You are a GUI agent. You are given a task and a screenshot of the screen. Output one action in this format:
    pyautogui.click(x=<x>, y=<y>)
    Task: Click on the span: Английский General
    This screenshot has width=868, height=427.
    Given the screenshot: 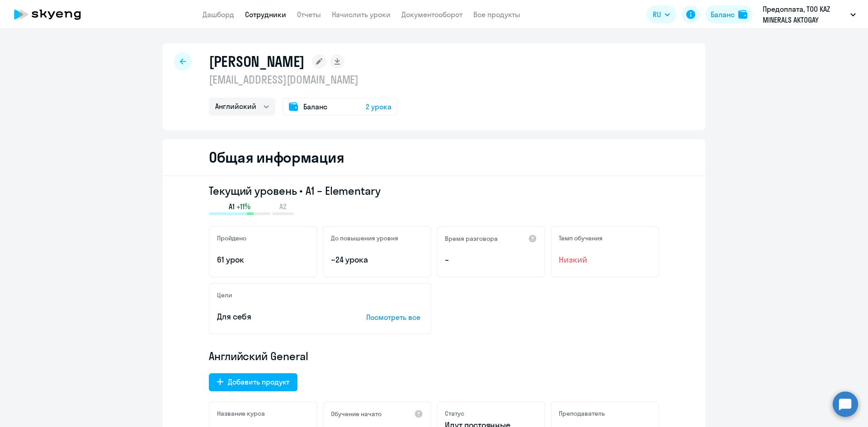 What is the action you would take?
    pyautogui.click(x=258, y=356)
    